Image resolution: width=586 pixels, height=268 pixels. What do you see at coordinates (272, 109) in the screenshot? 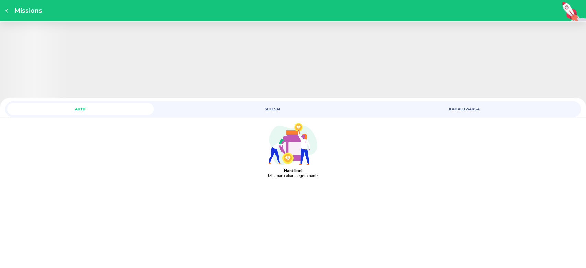
I see `span: SELESAI` at bounding box center [272, 109].